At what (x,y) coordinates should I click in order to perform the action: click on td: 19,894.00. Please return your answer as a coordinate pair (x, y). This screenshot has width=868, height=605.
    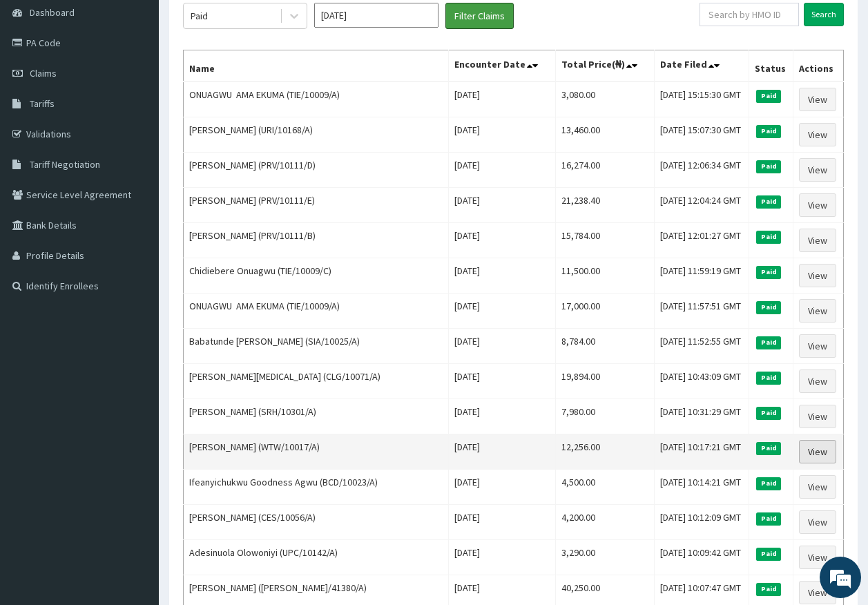
    Looking at the image, I should click on (604, 382).